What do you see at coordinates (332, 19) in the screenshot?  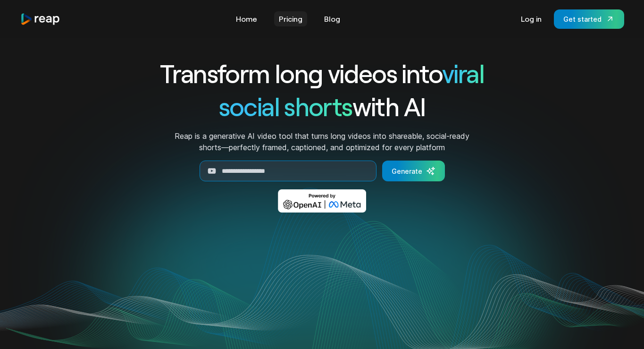 I see `a: Blog` at bounding box center [332, 19].